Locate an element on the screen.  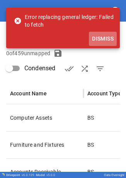
img: Drivepoint is located at coordinates (3, 175).